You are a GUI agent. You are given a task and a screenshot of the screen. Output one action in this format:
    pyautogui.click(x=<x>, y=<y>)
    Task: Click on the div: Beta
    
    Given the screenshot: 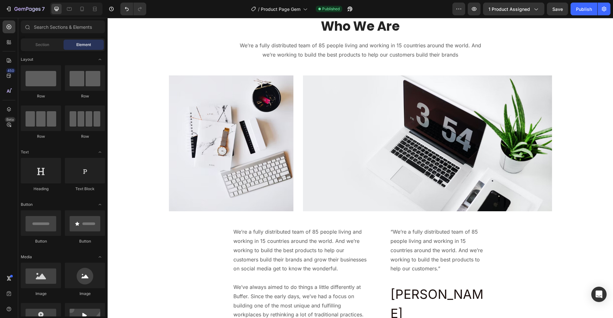 What is the action you would take?
    pyautogui.click(x=10, y=119)
    